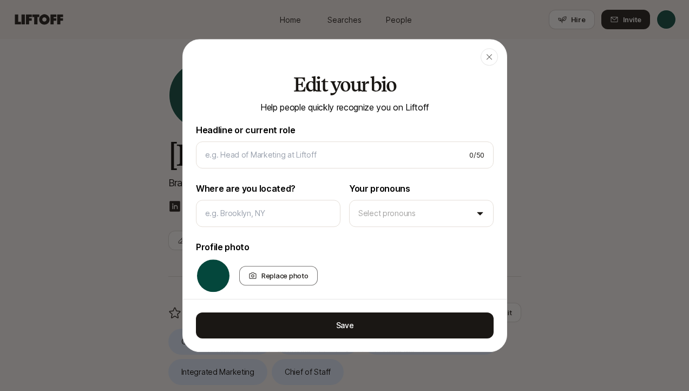  I want to click on p: Your pronouns, so click(421, 188).